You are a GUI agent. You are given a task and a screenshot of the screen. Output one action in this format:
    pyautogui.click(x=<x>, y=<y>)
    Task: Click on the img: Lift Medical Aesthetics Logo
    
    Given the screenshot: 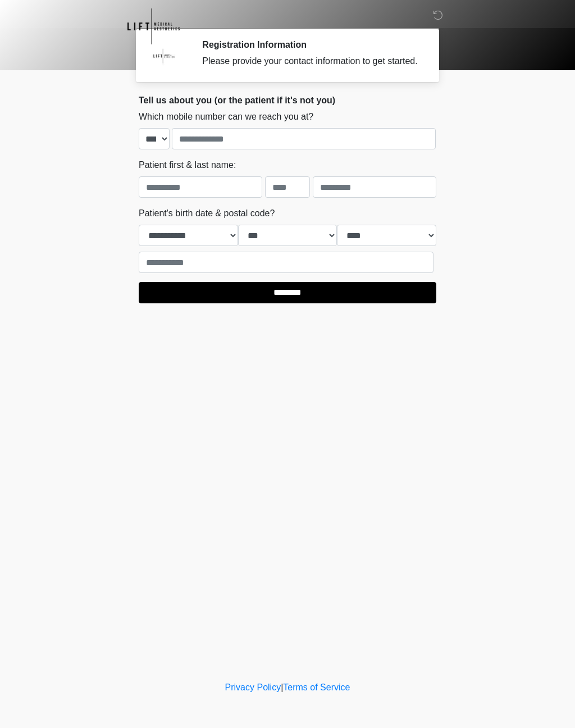 What is the action you would take?
    pyautogui.click(x=153, y=26)
    